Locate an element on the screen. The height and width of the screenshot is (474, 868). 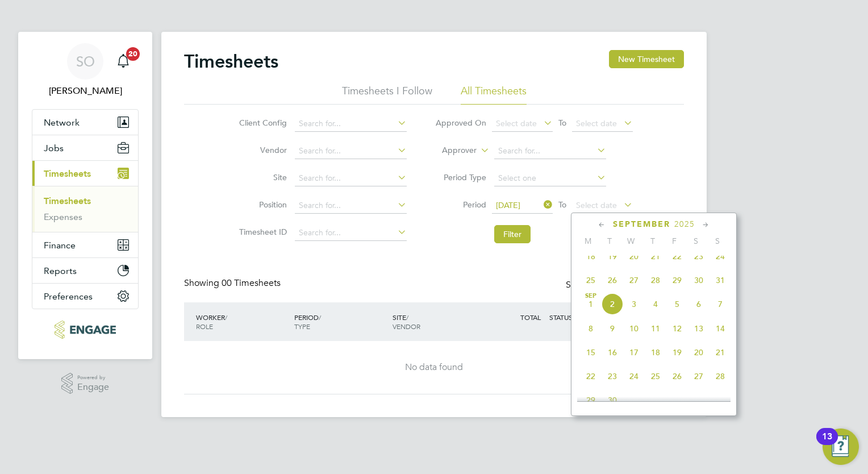
span: 26 is located at coordinates (612, 280).